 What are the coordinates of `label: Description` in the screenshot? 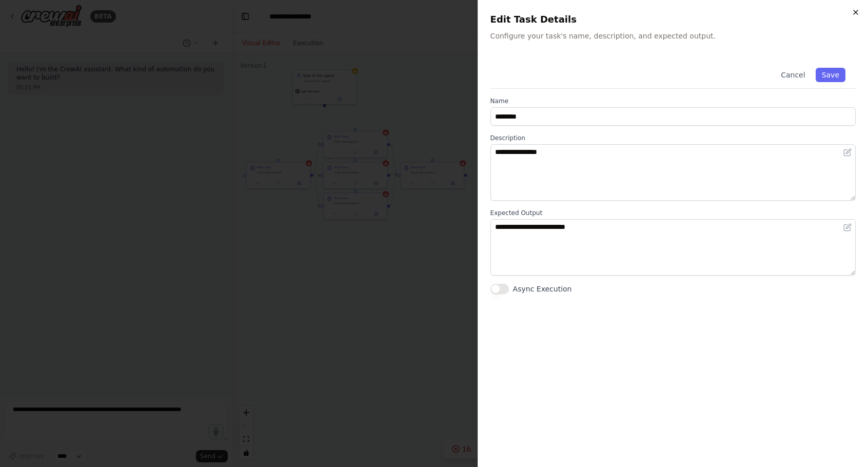 It's located at (673, 138).